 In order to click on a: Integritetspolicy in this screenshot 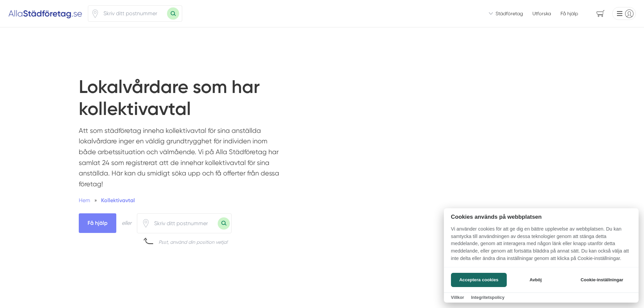, I will do `click(488, 297)`.